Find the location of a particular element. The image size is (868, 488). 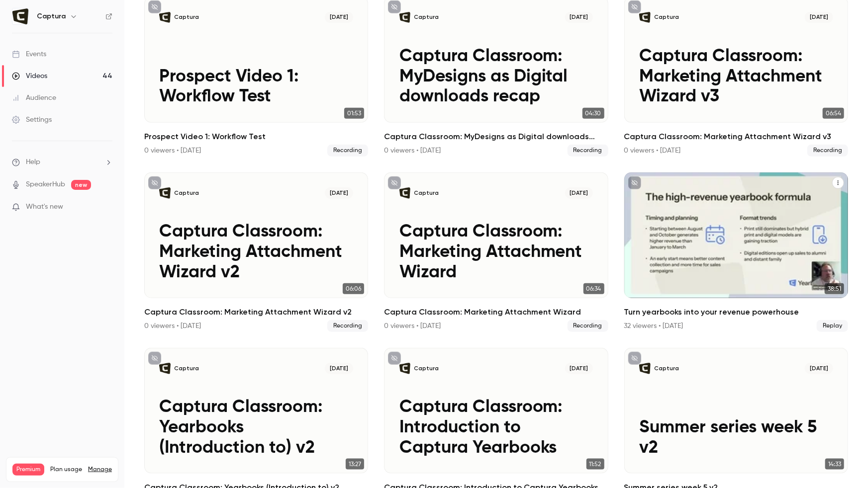

p: Captura Classroom: Marketing Attachment Wizard v3 is located at coordinates (736, 77).